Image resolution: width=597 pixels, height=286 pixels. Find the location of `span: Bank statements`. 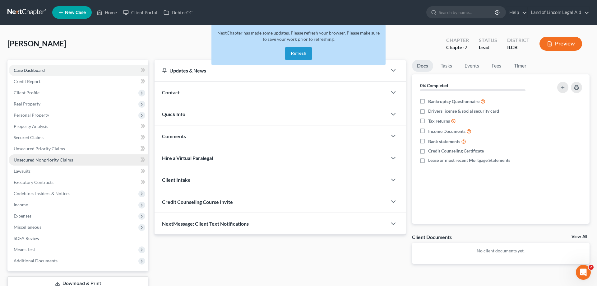

span: Bank statements is located at coordinates (444, 141).